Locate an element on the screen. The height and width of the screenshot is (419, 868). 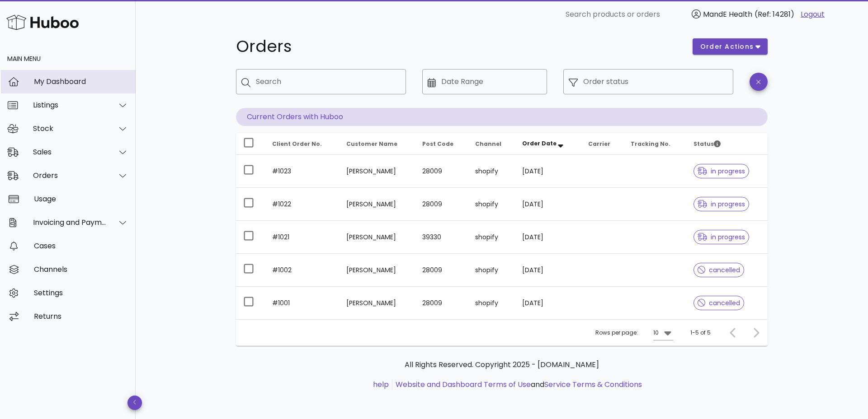
div: Returns is located at coordinates (81, 316).